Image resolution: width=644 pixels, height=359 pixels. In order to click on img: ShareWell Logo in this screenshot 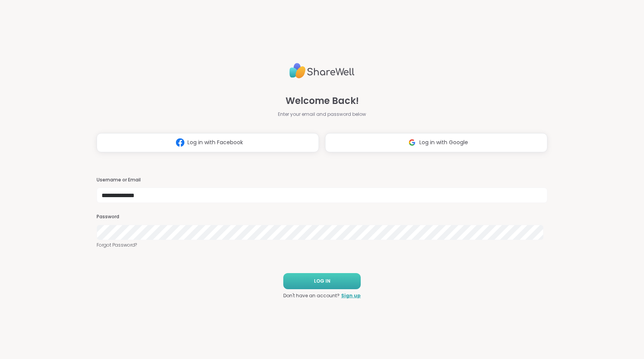, I will do `click(322, 71)`.